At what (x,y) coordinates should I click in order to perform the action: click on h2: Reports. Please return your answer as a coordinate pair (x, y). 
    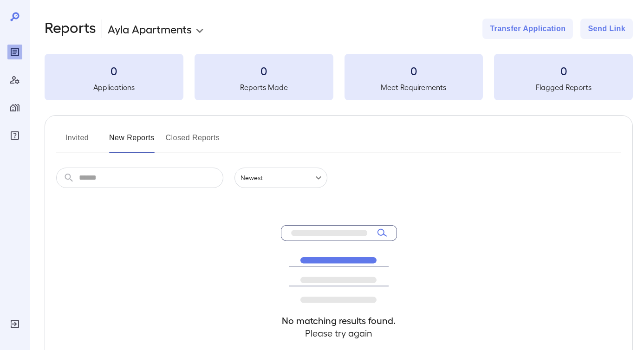
    Looking at the image, I should click on (70, 29).